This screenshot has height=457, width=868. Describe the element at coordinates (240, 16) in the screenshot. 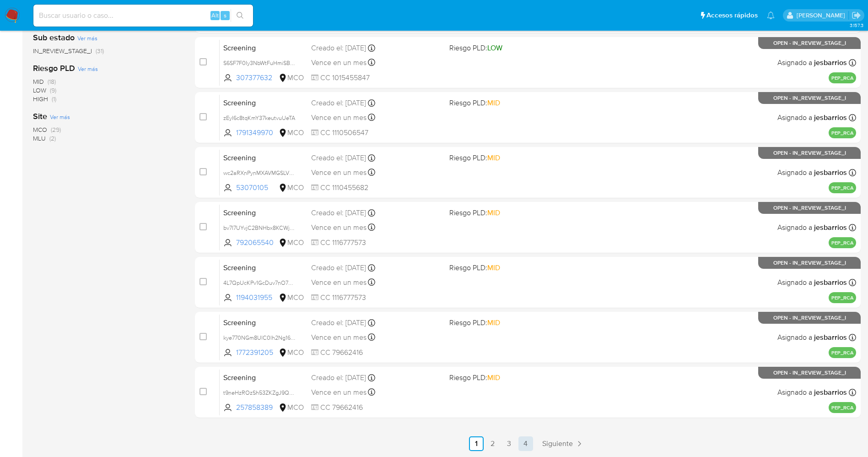

I see `button: search-icon` at that location.